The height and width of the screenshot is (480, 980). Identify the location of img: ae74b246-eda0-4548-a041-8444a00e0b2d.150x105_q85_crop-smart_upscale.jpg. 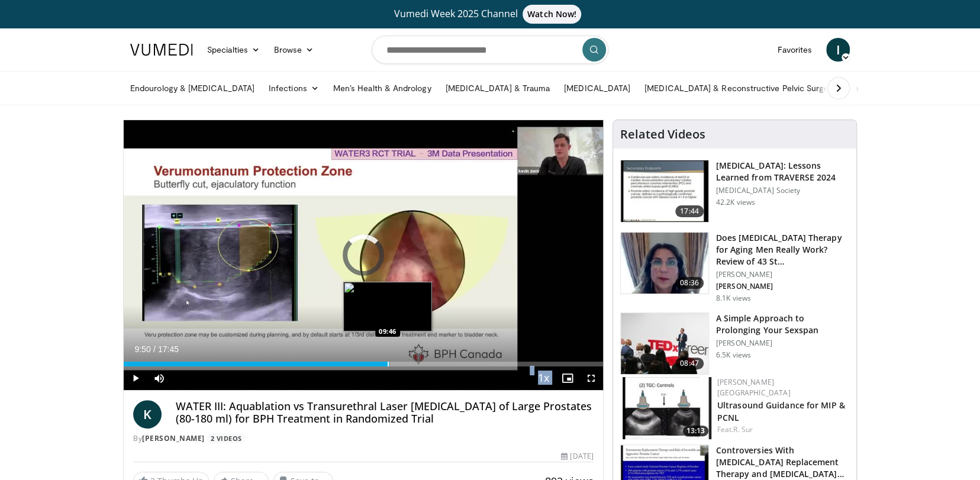
(667, 408).